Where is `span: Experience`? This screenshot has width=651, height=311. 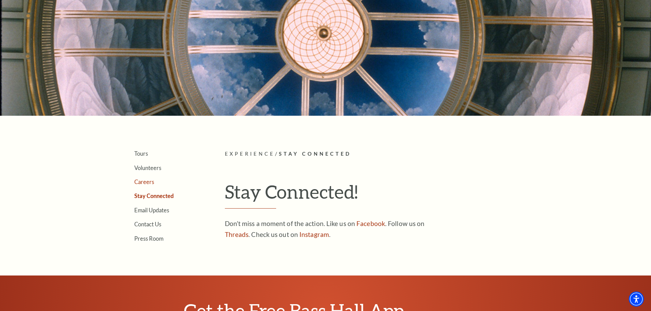
span: Experience is located at coordinates (250, 154).